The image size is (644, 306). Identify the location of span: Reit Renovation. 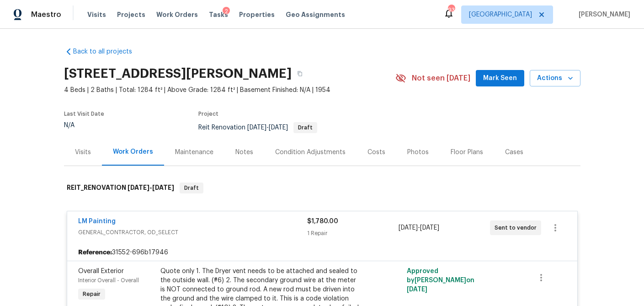
(258, 128).